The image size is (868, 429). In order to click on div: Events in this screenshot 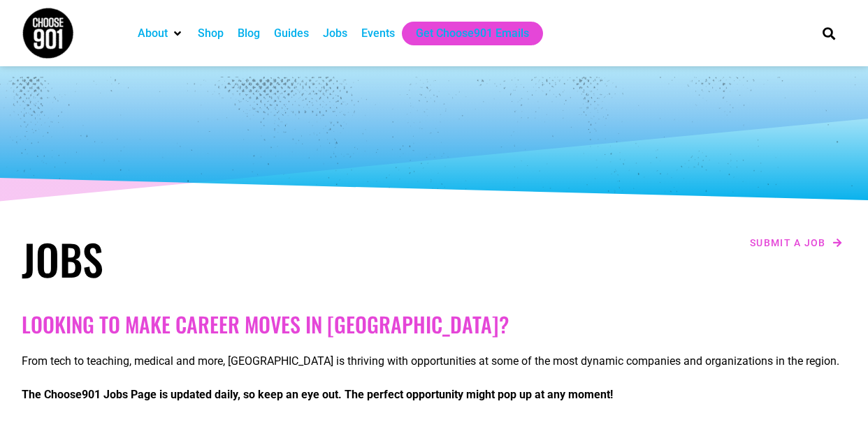, I will do `click(378, 33)`.